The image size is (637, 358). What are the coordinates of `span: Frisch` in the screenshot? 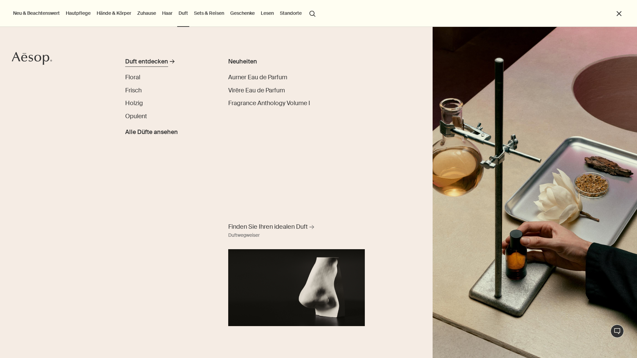 It's located at (133, 90).